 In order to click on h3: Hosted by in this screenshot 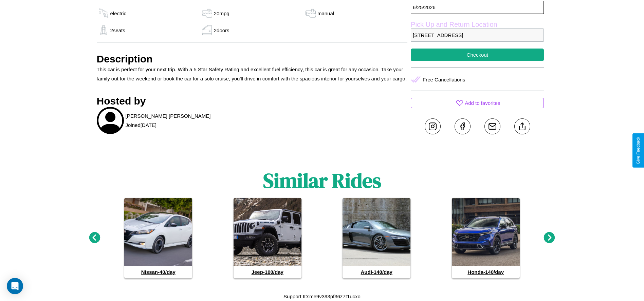, I will do `click(252, 101)`.